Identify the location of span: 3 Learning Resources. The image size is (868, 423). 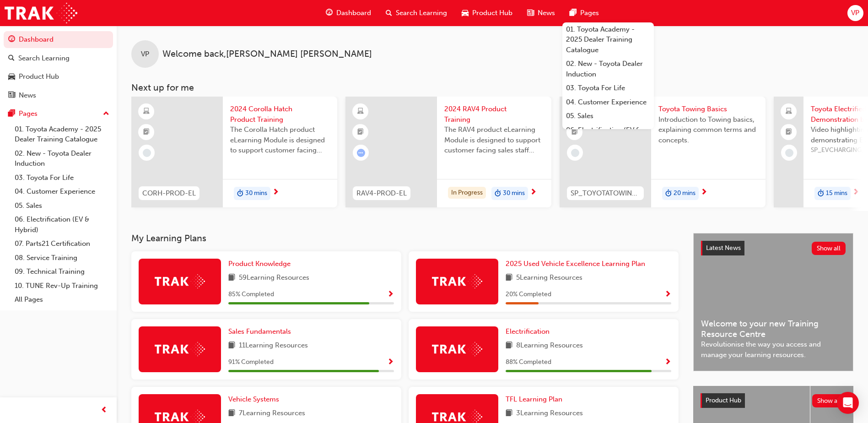
(550, 413).